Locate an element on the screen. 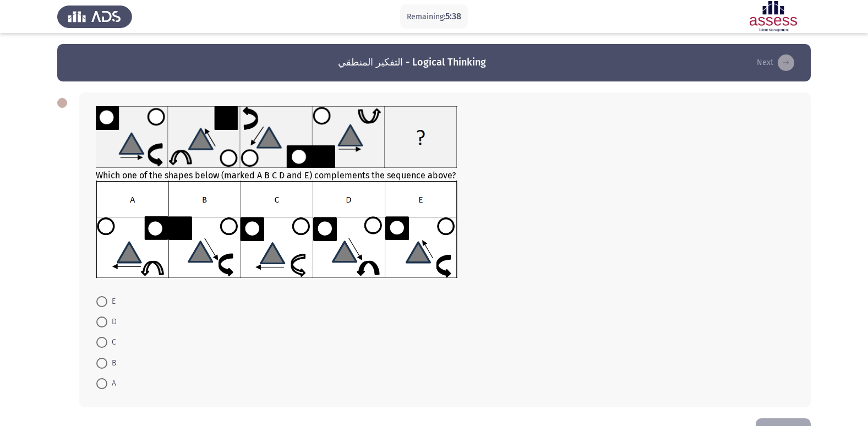  button: load next page is located at coordinates (776, 63).